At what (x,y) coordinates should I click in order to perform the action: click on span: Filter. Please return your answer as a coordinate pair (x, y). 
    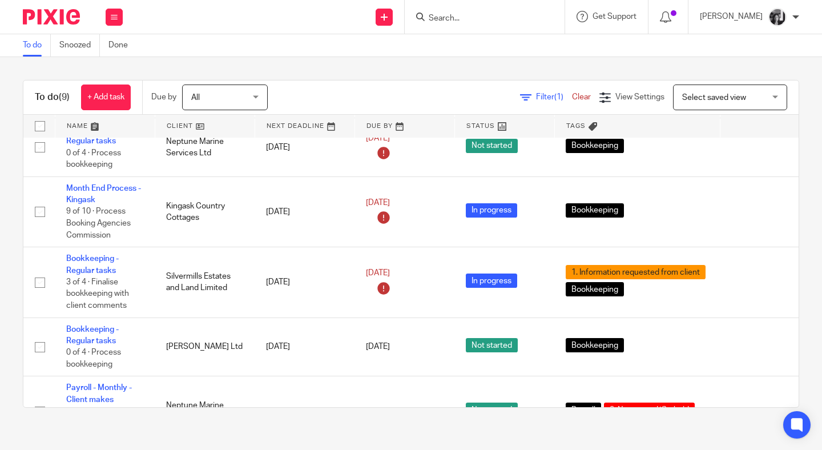
    Looking at the image, I should click on (554, 97).